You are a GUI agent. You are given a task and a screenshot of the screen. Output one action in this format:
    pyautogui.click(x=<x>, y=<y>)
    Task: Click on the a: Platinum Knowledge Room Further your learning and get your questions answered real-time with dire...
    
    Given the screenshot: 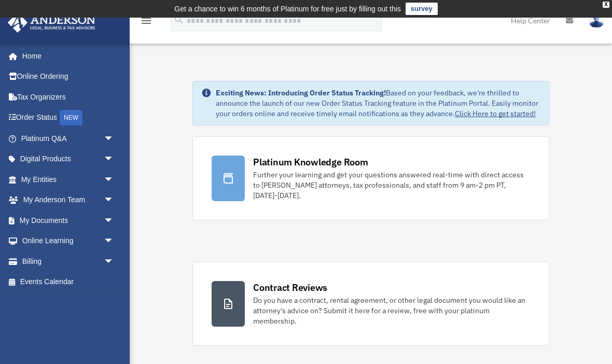 What is the action you would take?
    pyautogui.click(x=371, y=178)
    